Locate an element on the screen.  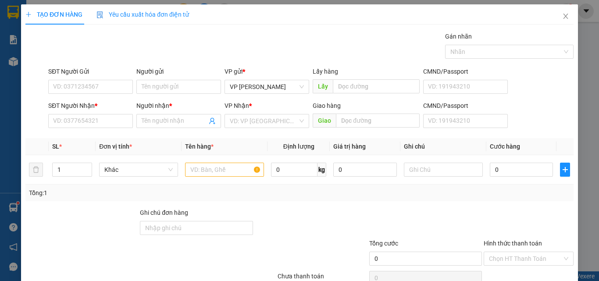
div: Người nhận is located at coordinates (179, 106).